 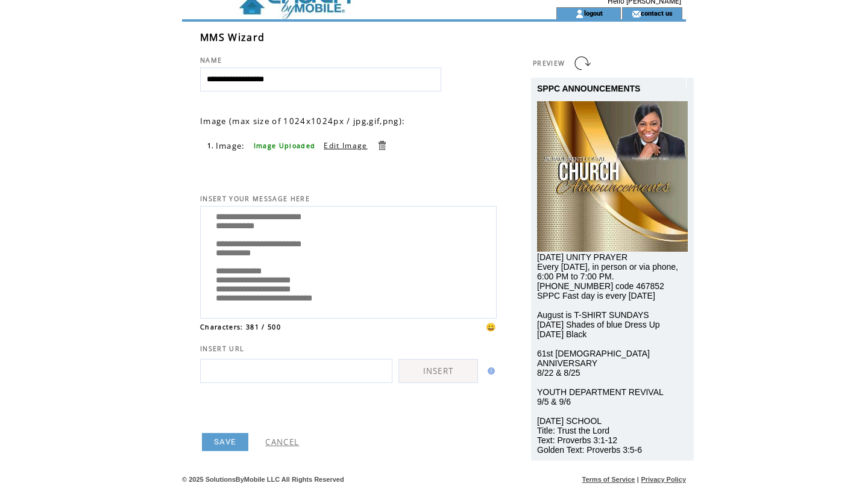 I want to click on a: Delete this item, so click(x=382, y=145).